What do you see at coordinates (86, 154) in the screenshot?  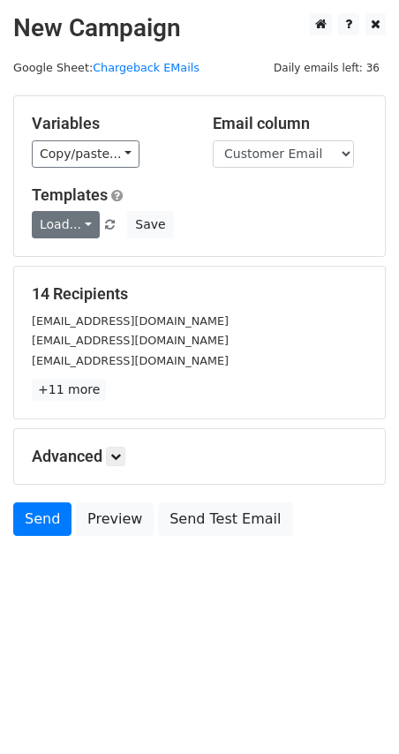 I see `a: Copy/paste...` at bounding box center [86, 154].